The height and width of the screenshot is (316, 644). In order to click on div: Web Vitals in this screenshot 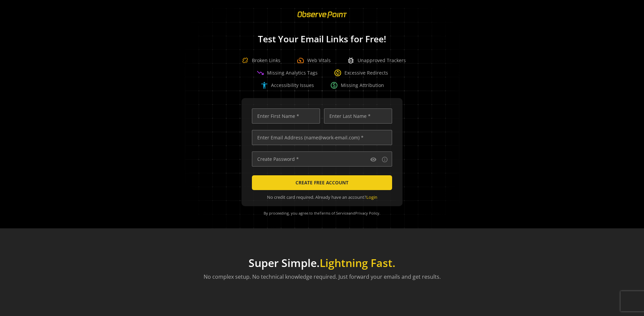, I will do `click(314, 61)`.